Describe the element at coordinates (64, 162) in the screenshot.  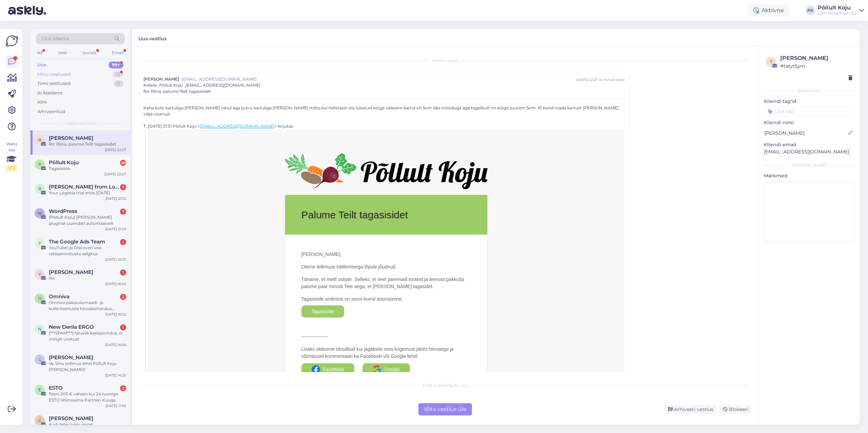
I see `span: Põllult Koju` at that location.